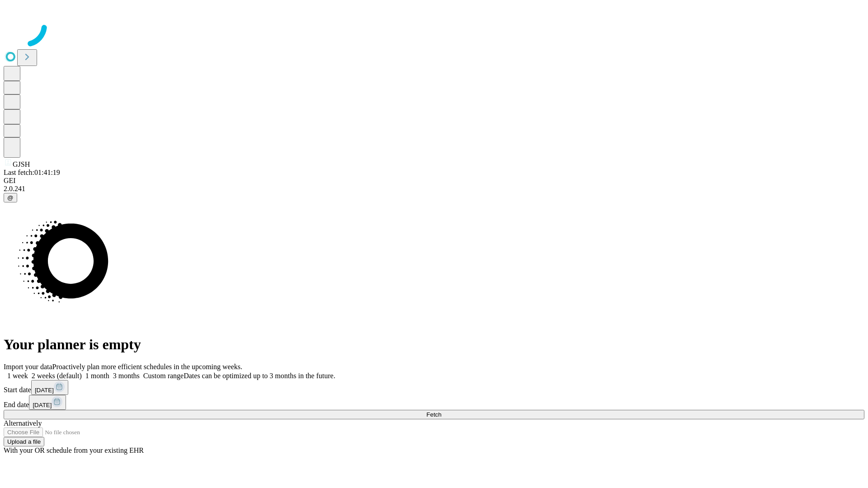  What do you see at coordinates (28, 366) in the screenshot?
I see `span: Import your data` at bounding box center [28, 366].